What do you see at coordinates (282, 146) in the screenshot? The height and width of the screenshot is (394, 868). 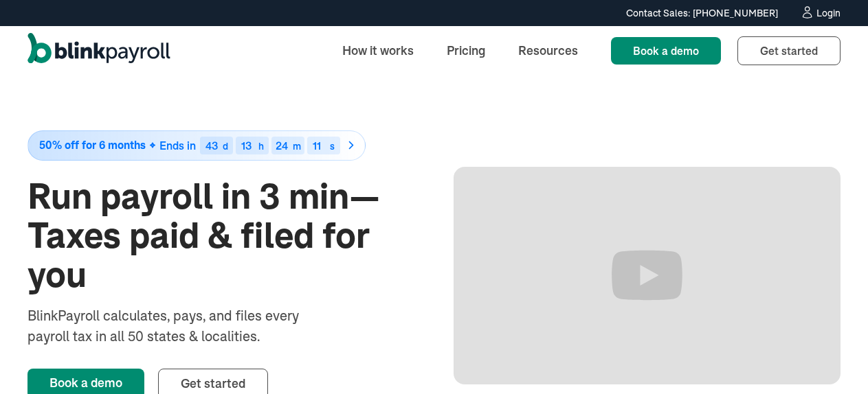 I see `span: 24` at bounding box center [282, 146].